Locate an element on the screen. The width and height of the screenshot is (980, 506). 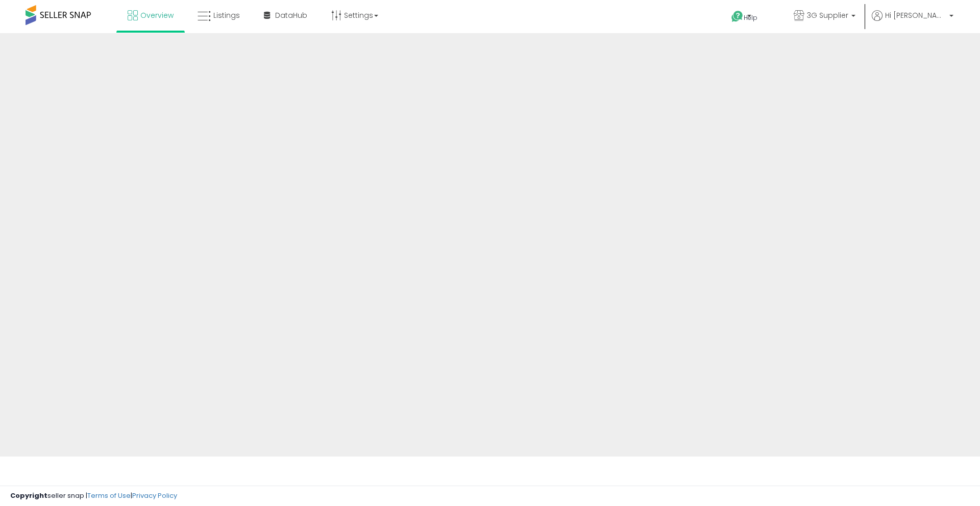
a: Help is located at coordinates (750, 18).